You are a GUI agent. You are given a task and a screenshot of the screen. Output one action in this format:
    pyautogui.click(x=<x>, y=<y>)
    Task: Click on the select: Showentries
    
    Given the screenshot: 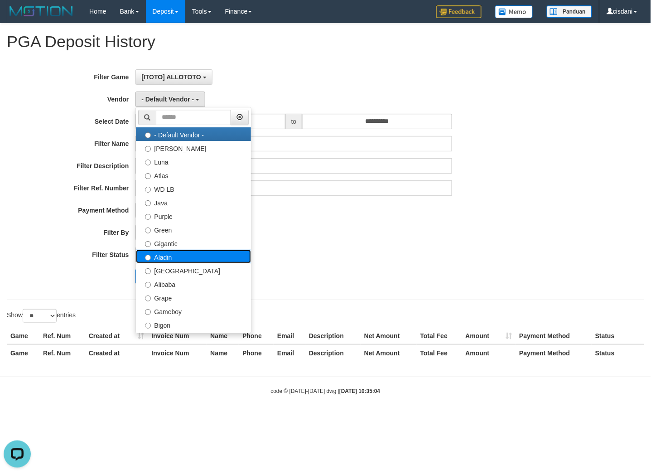 What is the action you would take?
    pyautogui.click(x=39, y=316)
    